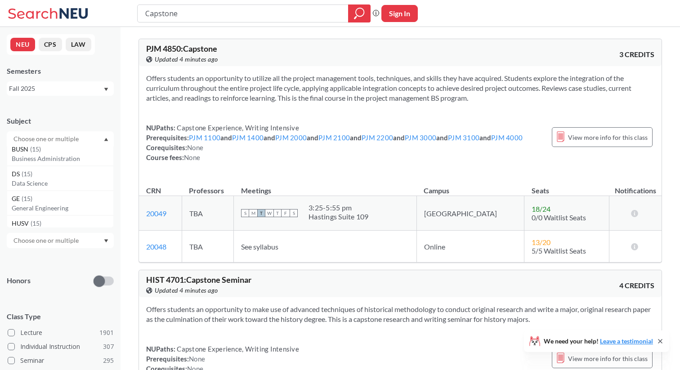  What do you see at coordinates (269, 213) in the screenshot?
I see `span: W` at bounding box center [269, 213].